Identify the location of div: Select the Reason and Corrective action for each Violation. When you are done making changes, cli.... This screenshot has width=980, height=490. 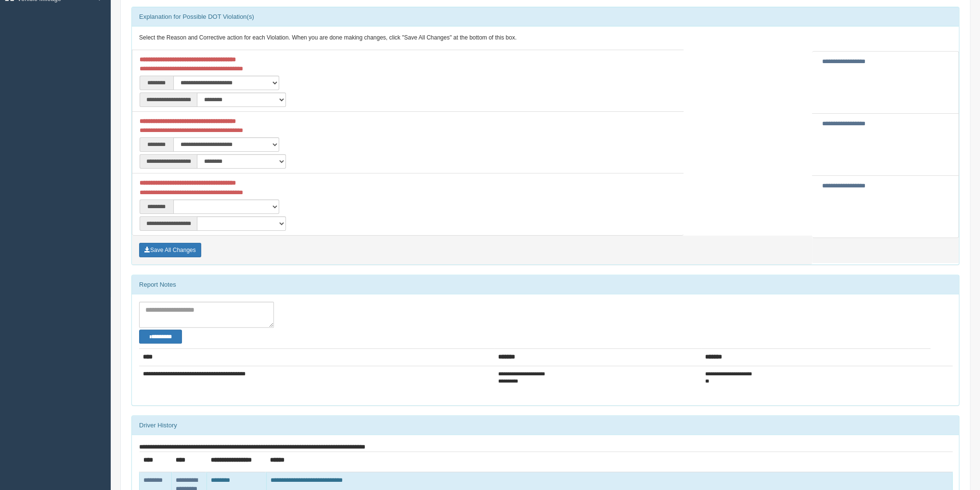
(545, 38).